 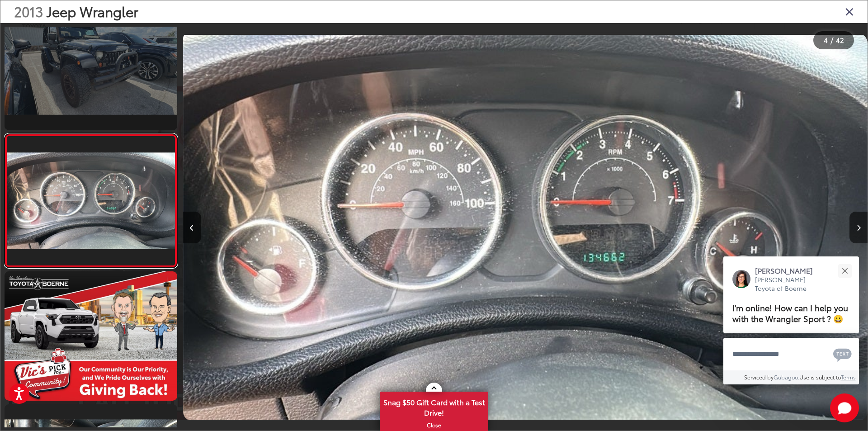 I want to click on span: 4, so click(x=825, y=40).